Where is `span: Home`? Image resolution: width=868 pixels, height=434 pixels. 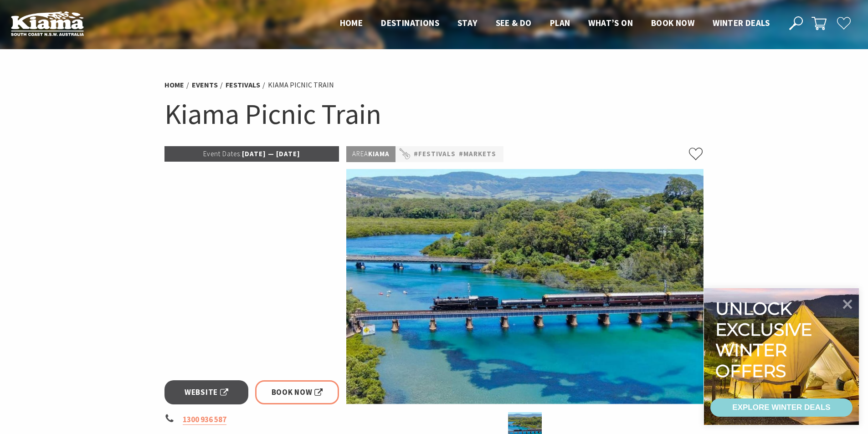 span: Home is located at coordinates (351, 22).